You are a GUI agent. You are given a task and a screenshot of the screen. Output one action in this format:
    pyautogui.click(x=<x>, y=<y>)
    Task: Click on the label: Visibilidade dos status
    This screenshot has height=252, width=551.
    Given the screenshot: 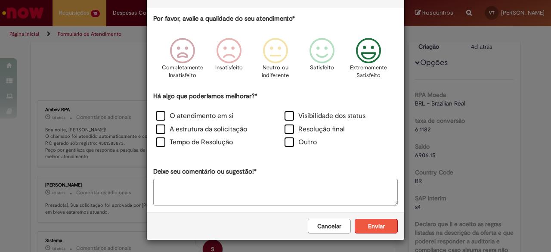 What is the action you would take?
    pyautogui.click(x=325, y=116)
    